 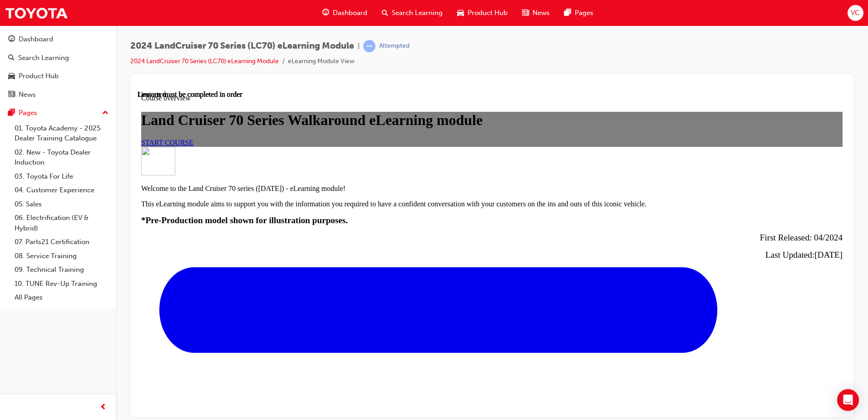 What do you see at coordinates (482, 12) in the screenshot?
I see `a: car-iconProduct Hub` at bounding box center [482, 12].